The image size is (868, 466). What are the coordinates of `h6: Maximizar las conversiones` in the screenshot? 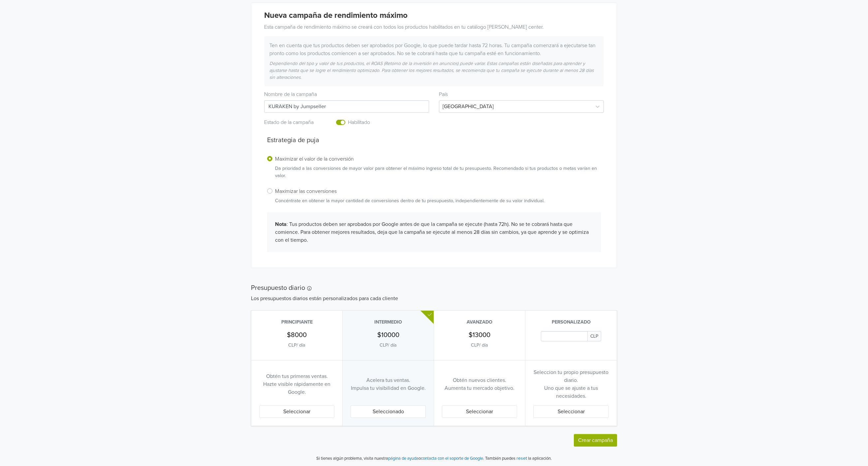 It's located at (410, 191).